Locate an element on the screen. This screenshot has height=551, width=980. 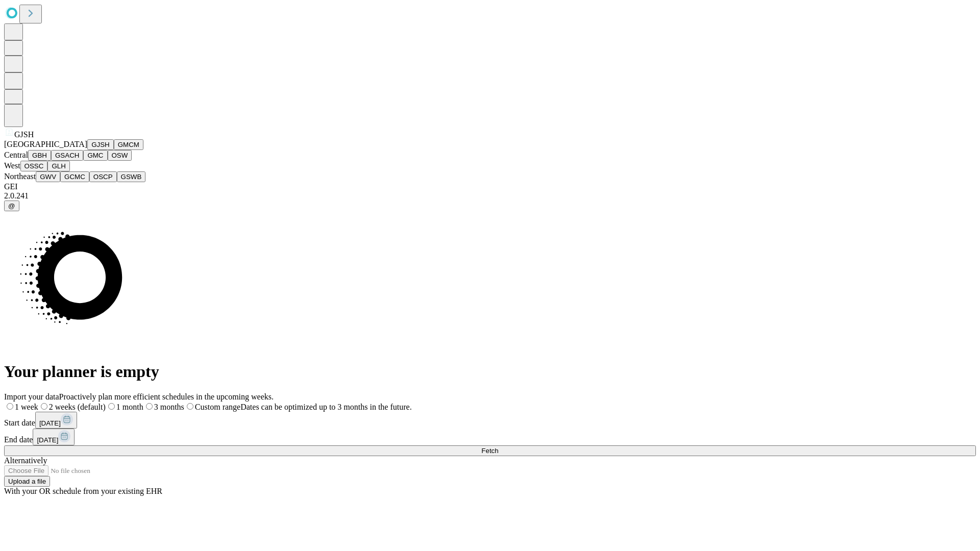
button: OSSC is located at coordinates (34, 166).